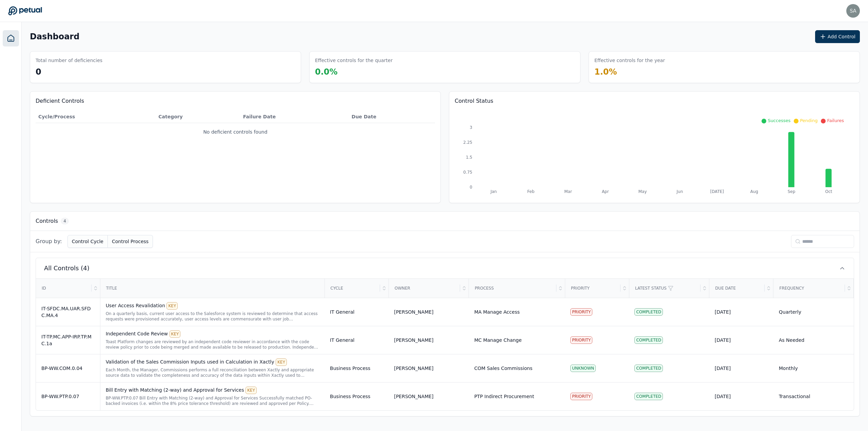 Image resolution: width=868 pixels, height=431 pixels. What do you see at coordinates (68, 396) in the screenshot?
I see `div: BP-WW.PTP.0.07` at bounding box center [68, 396].